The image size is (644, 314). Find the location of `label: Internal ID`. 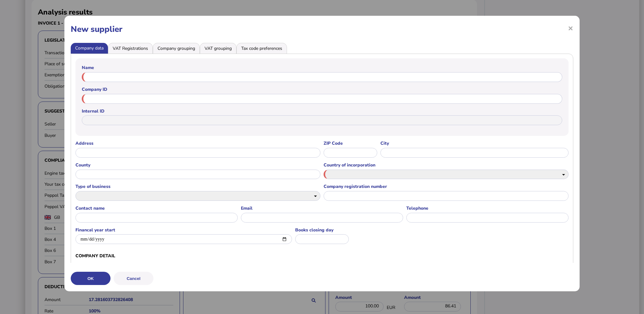

label: Internal ID is located at coordinates (322, 111).